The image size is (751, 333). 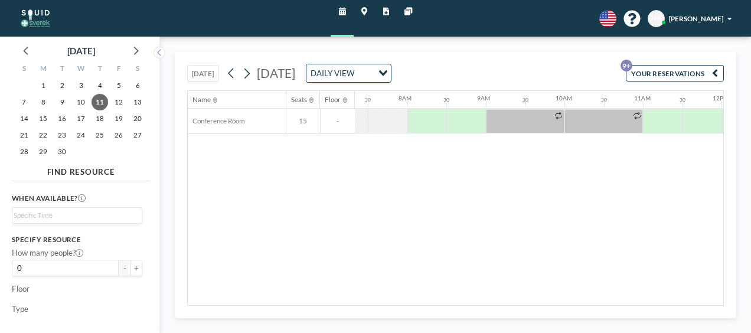 I want to click on div: 10AM, so click(x=564, y=98).